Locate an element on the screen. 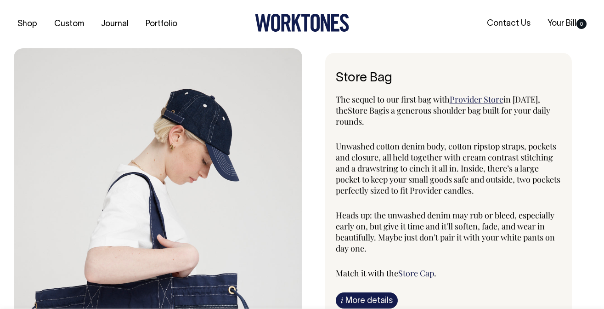 This screenshot has height=309, width=604. a: Contact Us is located at coordinates (508, 23).